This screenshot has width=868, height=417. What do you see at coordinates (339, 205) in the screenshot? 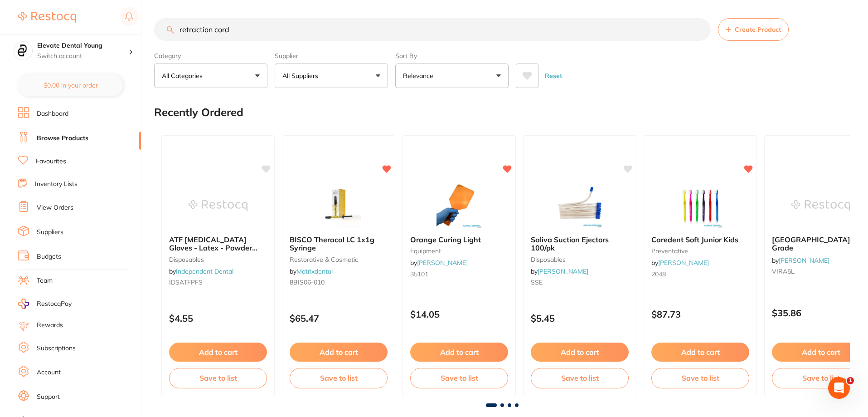
I see `img: BISCO Theracal LC 1x1g Syringe` at bounding box center [339, 205].